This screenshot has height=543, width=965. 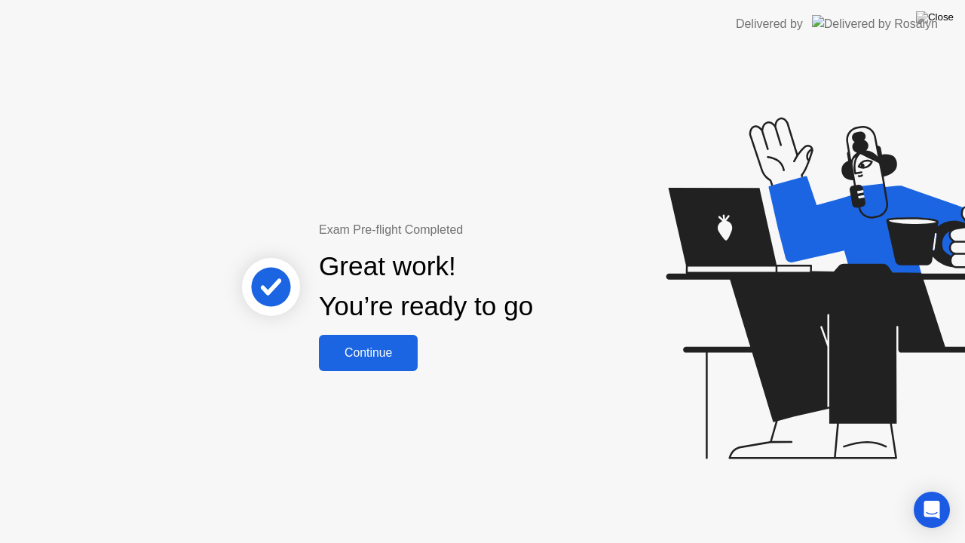 I want to click on button: Continue, so click(x=368, y=353).